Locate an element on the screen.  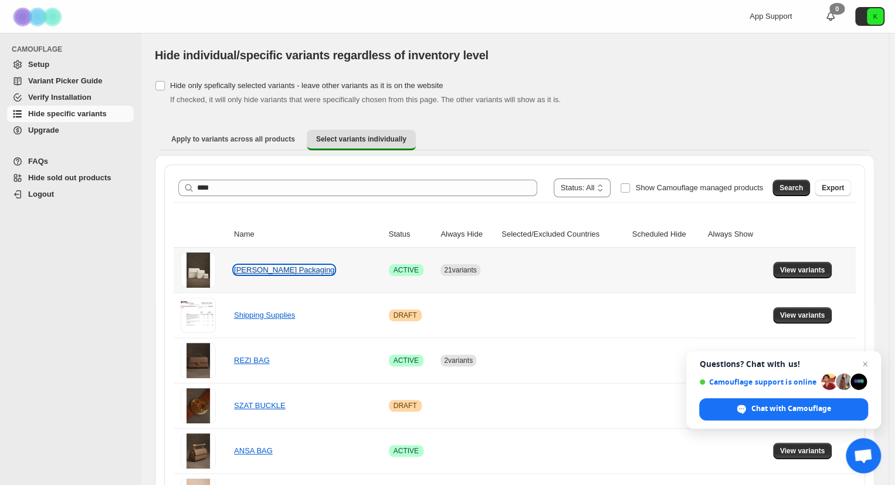
span: Upgrade is located at coordinates (43, 130).